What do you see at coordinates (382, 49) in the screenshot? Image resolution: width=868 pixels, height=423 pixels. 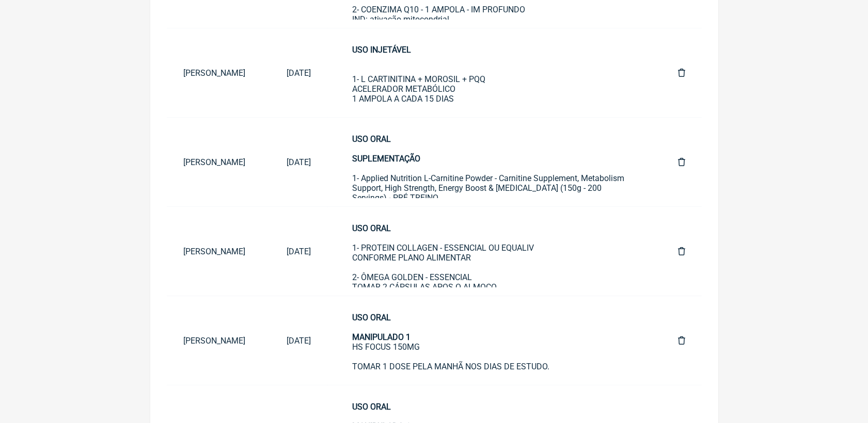 I see `strong: USO INJETÁVEL` at bounding box center [382, 49].